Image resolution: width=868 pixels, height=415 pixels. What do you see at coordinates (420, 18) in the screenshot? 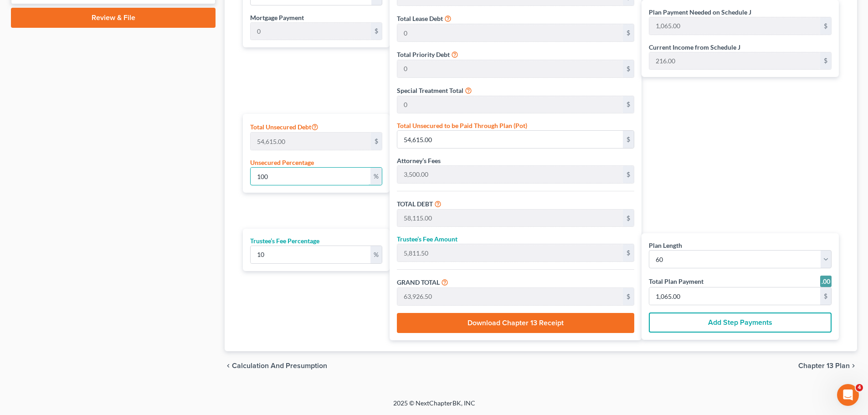
I see `label: Total Lease Debt` at bounding box center [420, 18].